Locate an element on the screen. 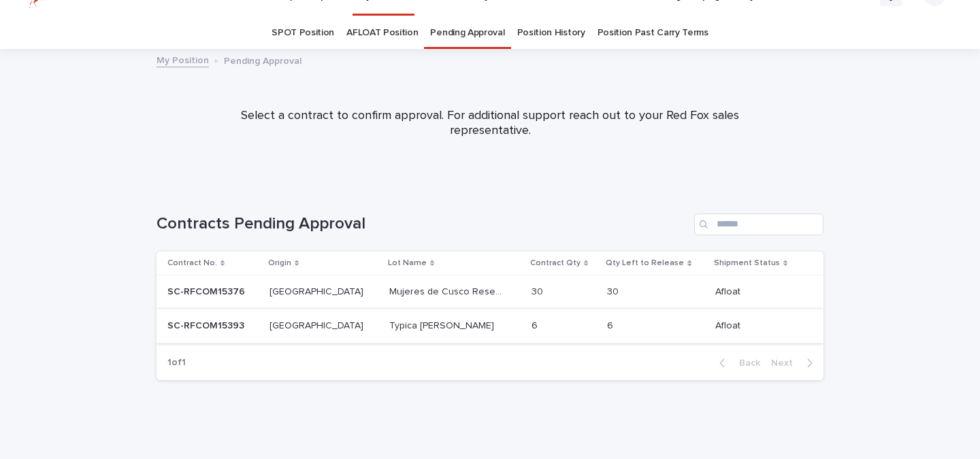  a: My Position is located at coordinates (182, 60).